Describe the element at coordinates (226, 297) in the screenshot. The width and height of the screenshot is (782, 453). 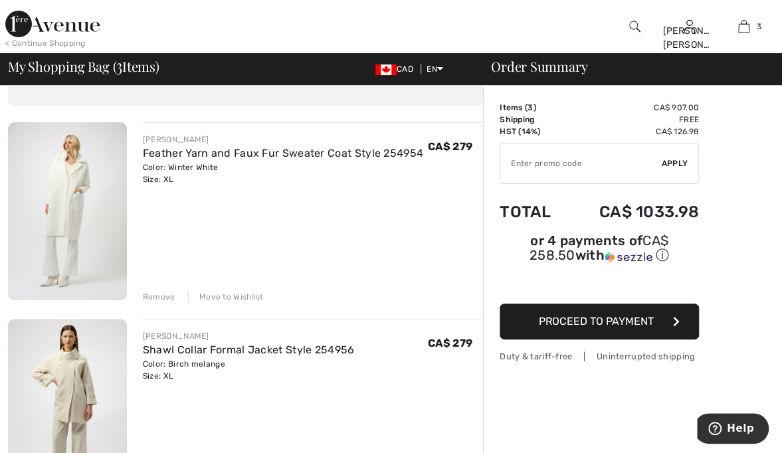
I see `div: Move to Wishlist` at that location.